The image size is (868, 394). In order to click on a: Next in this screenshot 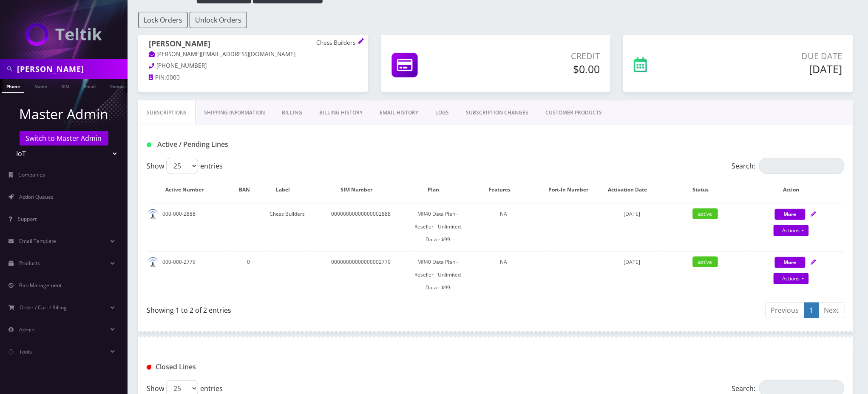, I will do `click(831, 309)`.